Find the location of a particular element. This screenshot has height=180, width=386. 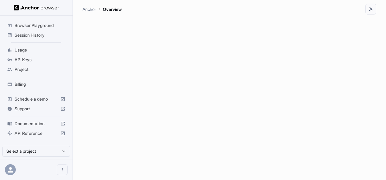

p: Overview is located at coordinates (112, 9).